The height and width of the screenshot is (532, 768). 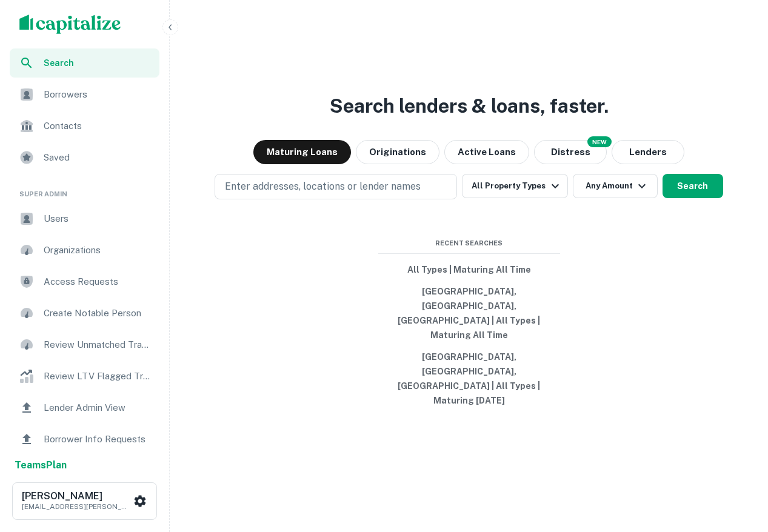 I want to click on a: Borrowers, so click(x=84, y=94).